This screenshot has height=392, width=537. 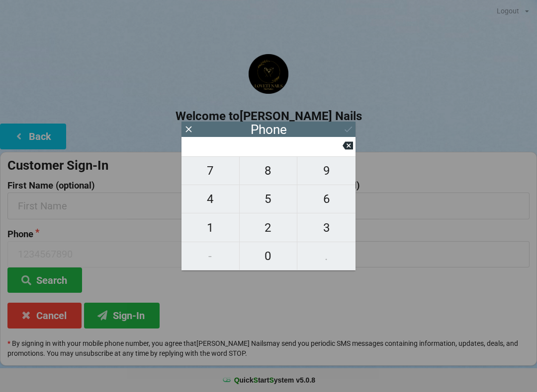 I want to click on span: 7, so click(x=211, y=171).